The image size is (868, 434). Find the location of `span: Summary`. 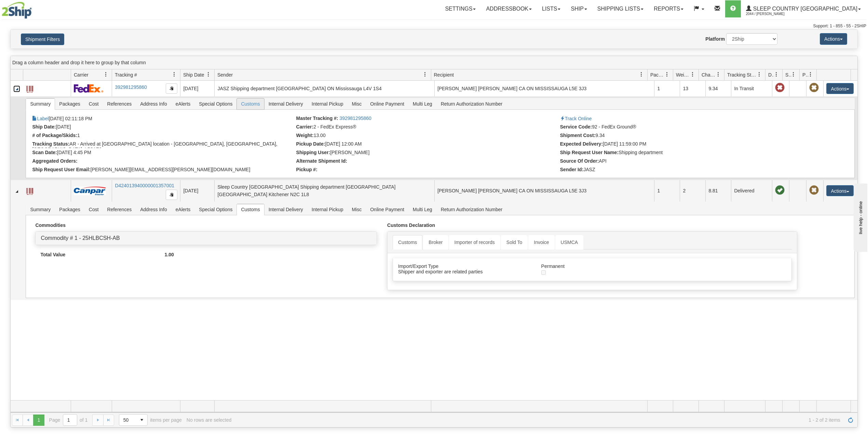

span: Summary is located at coordinates (40, 104).